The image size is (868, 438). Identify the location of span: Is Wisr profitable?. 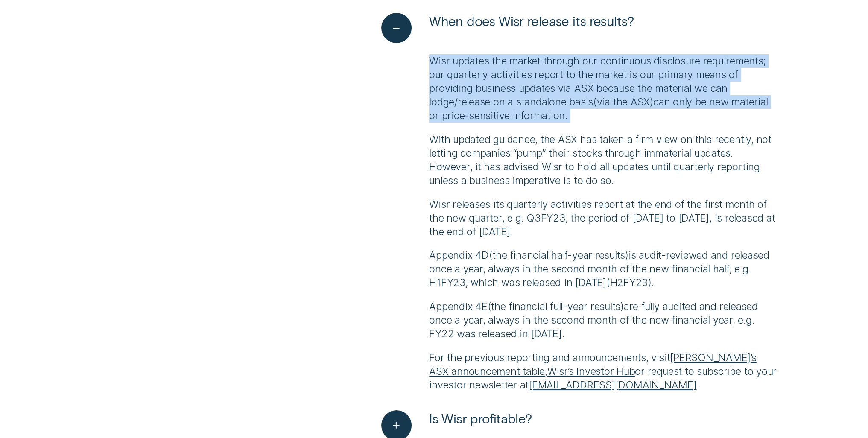
(480, 418).